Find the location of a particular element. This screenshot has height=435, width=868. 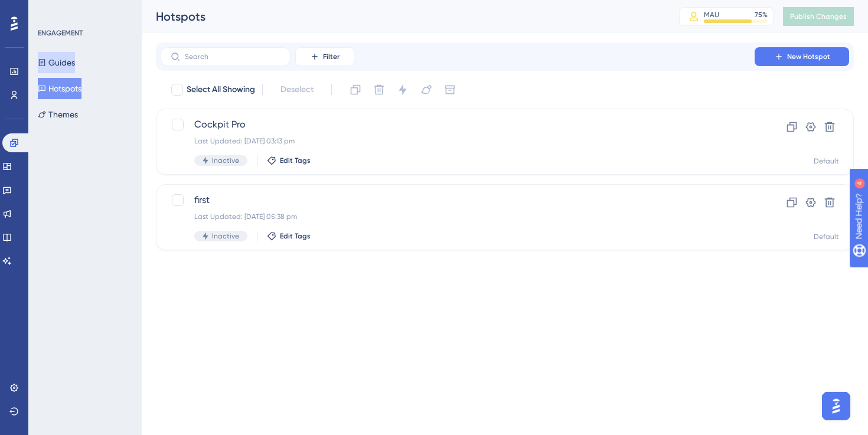

button: Open AI Assistant Launcher is located at coordinates (18, 18).